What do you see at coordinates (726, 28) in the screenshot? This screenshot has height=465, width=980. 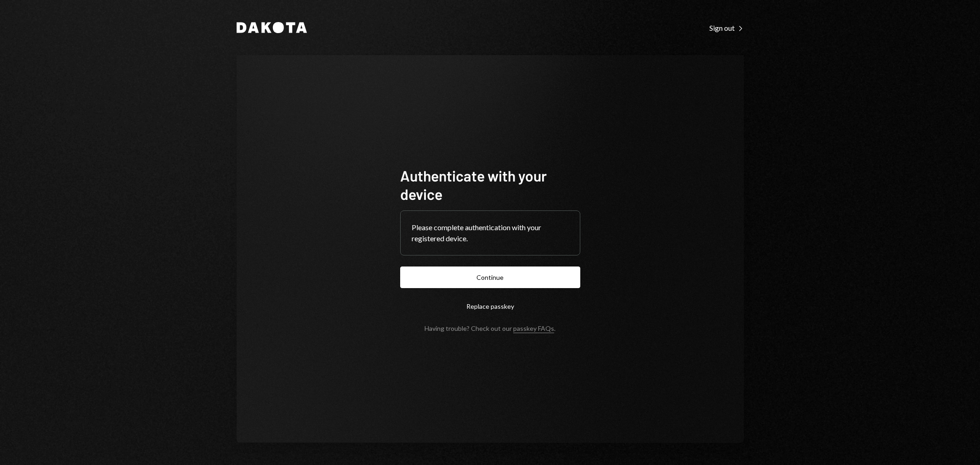 I see `a: Sign out` at bounding box center [726, 28].